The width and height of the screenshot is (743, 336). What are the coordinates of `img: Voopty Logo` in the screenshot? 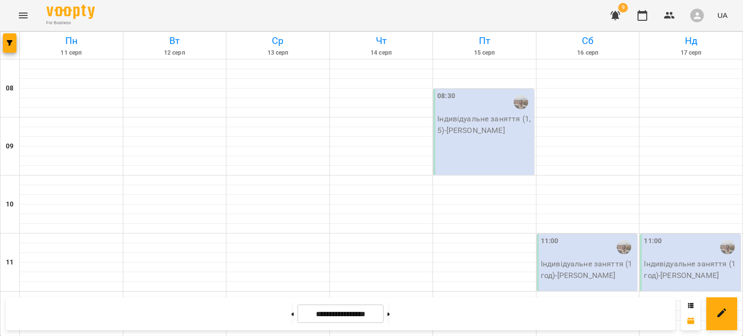 It's located at (71, 12).